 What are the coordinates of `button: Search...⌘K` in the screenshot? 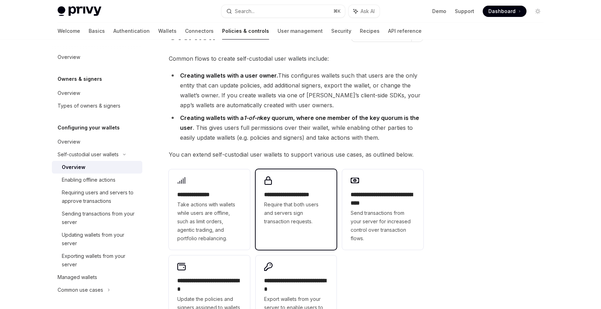 It's located at (283, 11).